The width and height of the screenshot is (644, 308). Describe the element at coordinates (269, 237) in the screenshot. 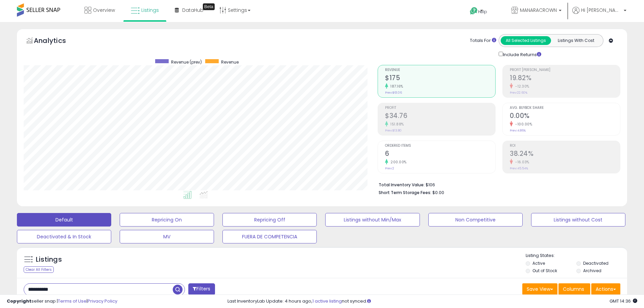

I see `button: FUERA DE COMPETENCIA` at that location.